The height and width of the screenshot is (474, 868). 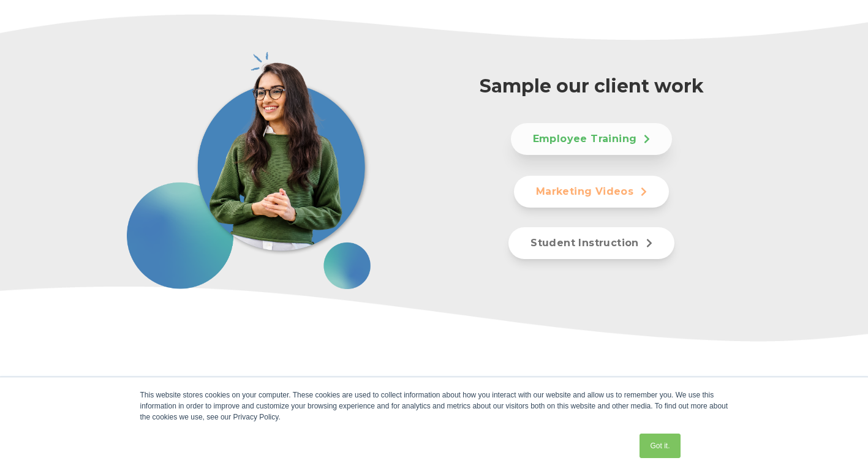 What do you see at coordinates (249, 167) in the screenshot?
I see `img: Education_Design` at bounding box center [249, 167].